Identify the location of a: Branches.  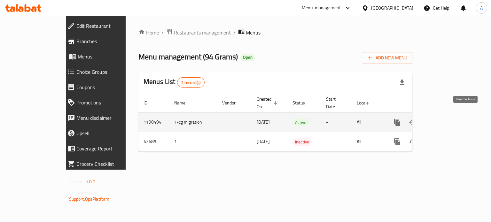
(105, 41).